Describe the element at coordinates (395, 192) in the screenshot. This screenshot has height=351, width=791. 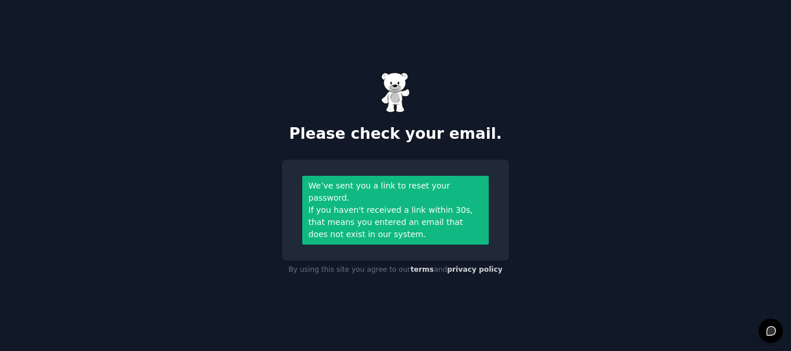
I see `div: We’ve sent you a link to reset your password.` at that location.